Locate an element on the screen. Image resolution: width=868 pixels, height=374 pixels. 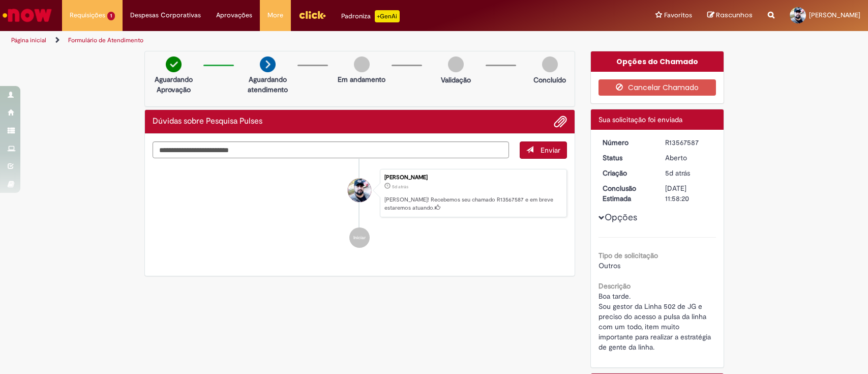
li: Adriano Ferreira is located at coordinates (360, 193).